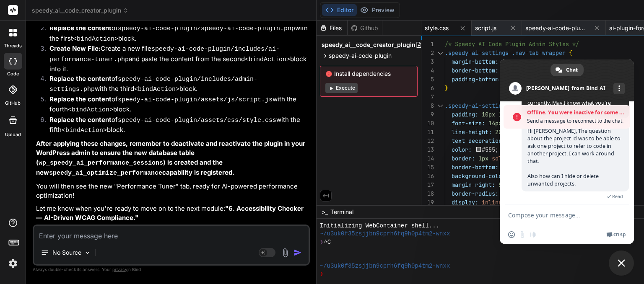 This screenshot has width=644, height=284. I want to click on img: attachment, so click(285, 253).